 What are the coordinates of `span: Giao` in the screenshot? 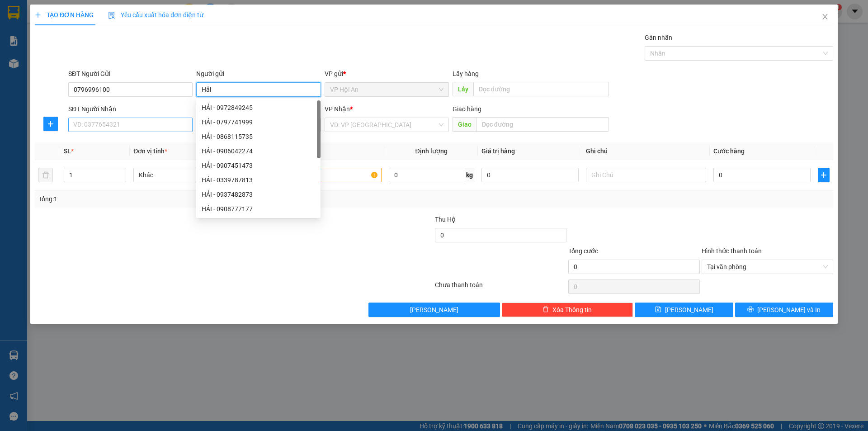 It's located at (464, 124).